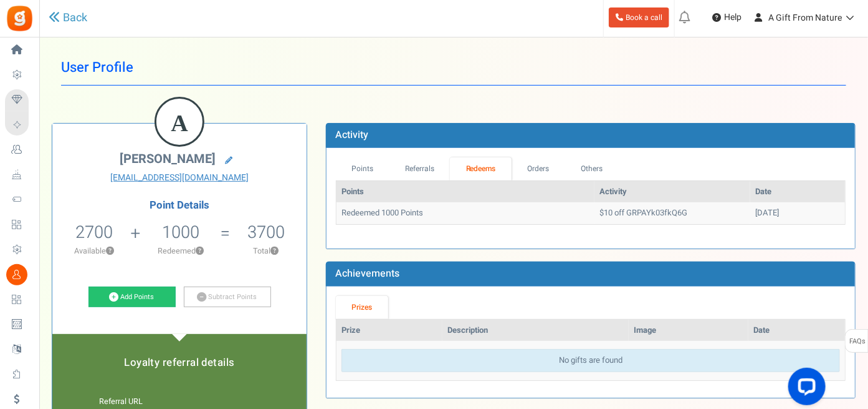 The width and height of the screenshot is (868, 409). Describe the element at coordinates (688, 330) in the screenshot. I see `th: Image` at that location.